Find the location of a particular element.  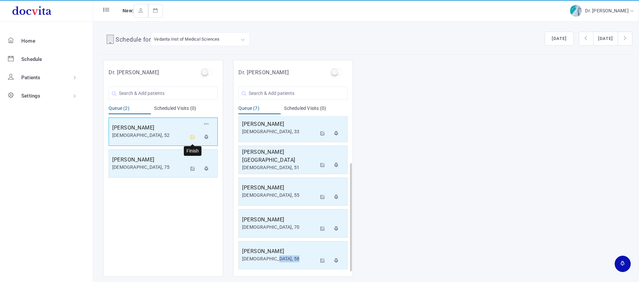

div: Queue (2) is located at coordinates (129, 109).